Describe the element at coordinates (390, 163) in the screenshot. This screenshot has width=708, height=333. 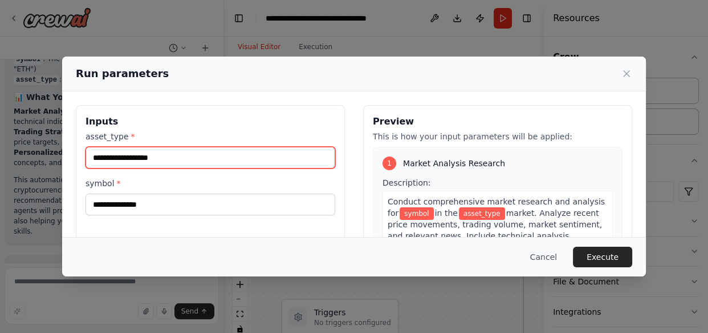
I see `div: 1` at that location.